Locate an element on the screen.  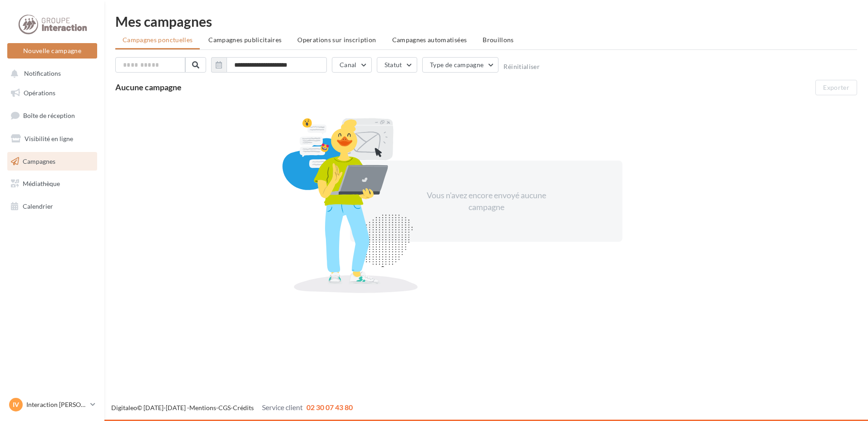
a: Campagnes is located at coordinates (52, 162).